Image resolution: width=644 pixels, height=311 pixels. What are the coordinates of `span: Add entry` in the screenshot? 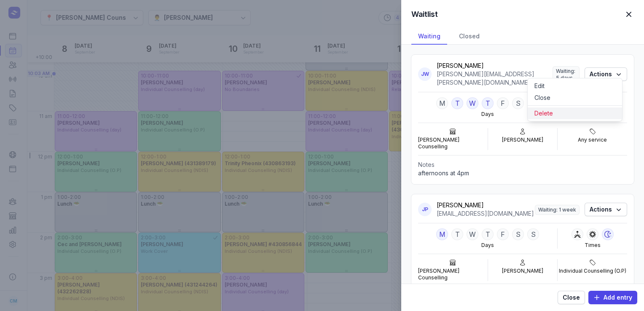 It's located at (613, 298).